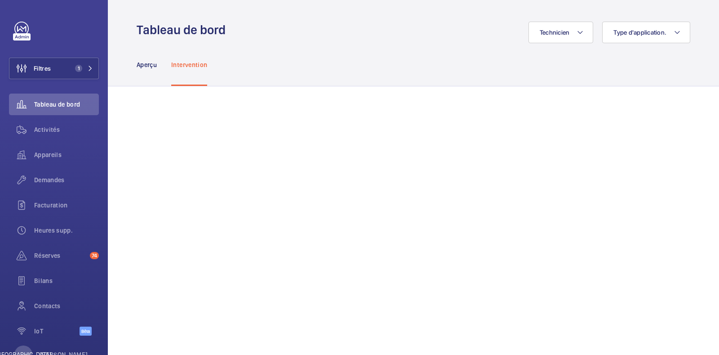 This screenshot has width=719, height=355. Describe the element at coordinates (48, 155) in the screenshot. I see `font: Appareils` at that location.